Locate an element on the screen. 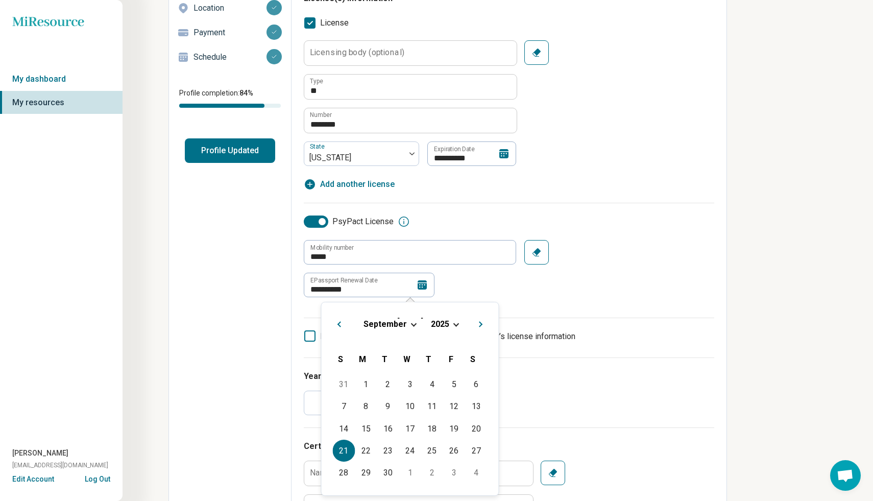  label: Name of authority is located at coordinates (344, 473).